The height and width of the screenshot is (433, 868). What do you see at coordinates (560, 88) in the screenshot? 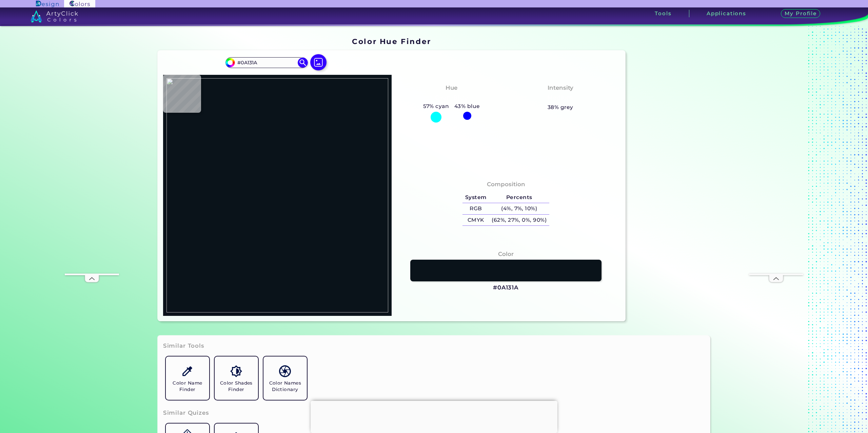
I see `h4: Intensity` at bounding box center [560, 88].